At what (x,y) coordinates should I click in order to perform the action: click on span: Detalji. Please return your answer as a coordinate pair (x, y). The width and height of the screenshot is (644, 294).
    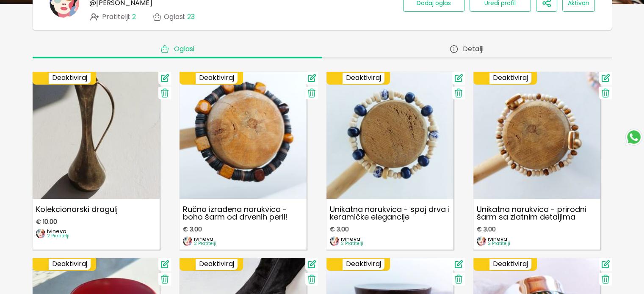
    Looking at the image, I should click on (473, 49).